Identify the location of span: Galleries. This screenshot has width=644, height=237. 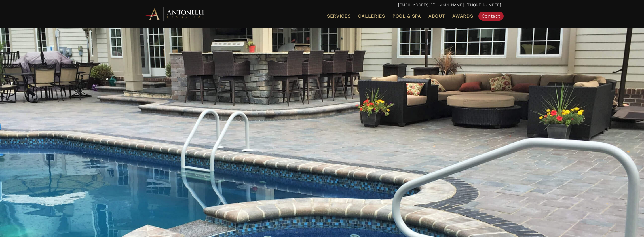
(371, 16).